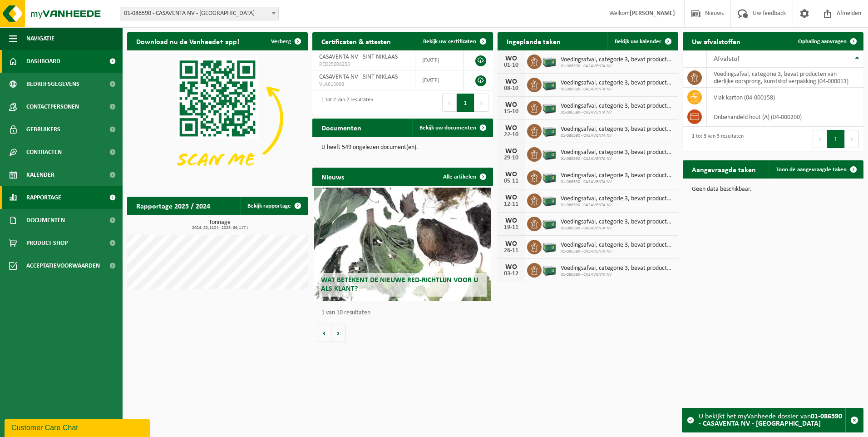  I want to click on div: 1 tot 2 van 2 resultaten, so click(345, 103).